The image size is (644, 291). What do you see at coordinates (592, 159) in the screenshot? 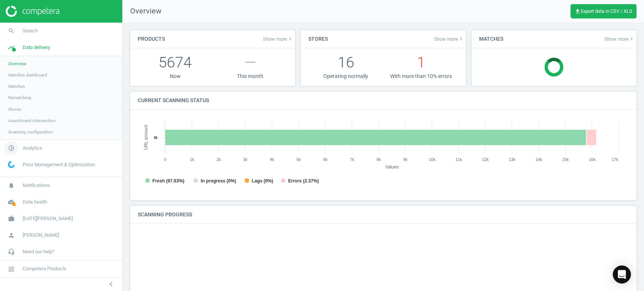
I see `text: 16k` at bounding box center [592, 159].